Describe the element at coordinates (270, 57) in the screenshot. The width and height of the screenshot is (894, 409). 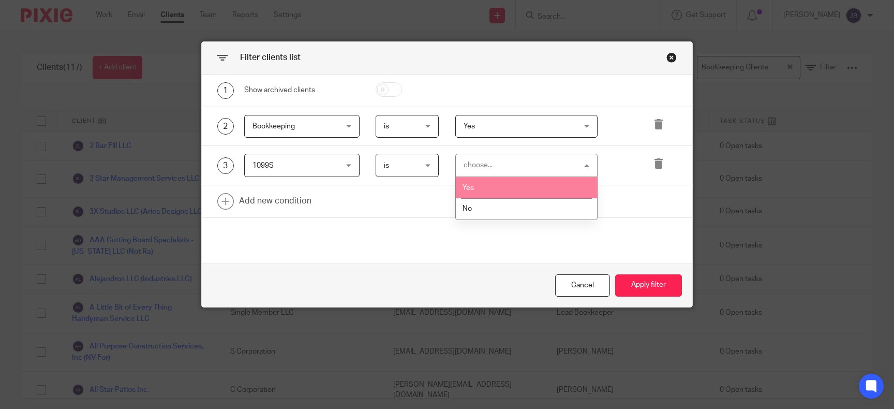
I see `span: Filter clients list` at that location.